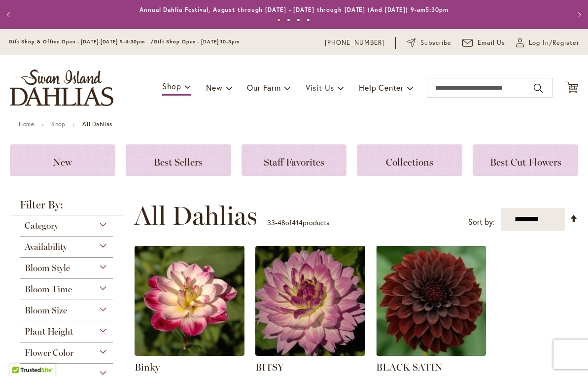 The height and width of the screenshot is (376, 588). What do you see at coordinates (63, 160) in the screenshot?
I see `a: New` at bounding box center [63, 160].